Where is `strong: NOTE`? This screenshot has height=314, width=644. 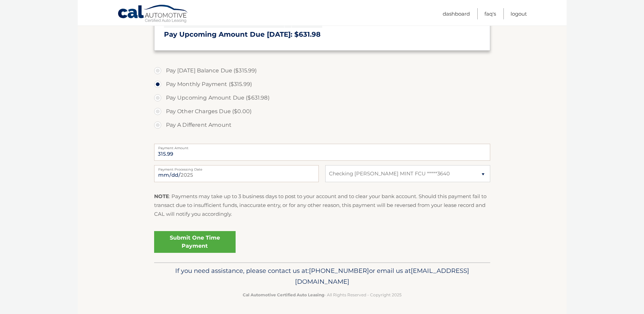
strong: NOTE is located at coordinates (161, 196).